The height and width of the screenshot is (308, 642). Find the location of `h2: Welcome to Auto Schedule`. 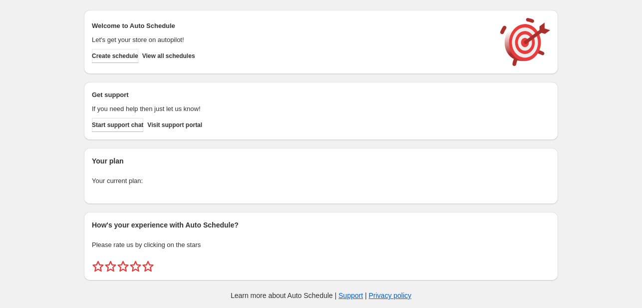

h2: Welcome to Auto Schedule is located at coordinates (291, 26).